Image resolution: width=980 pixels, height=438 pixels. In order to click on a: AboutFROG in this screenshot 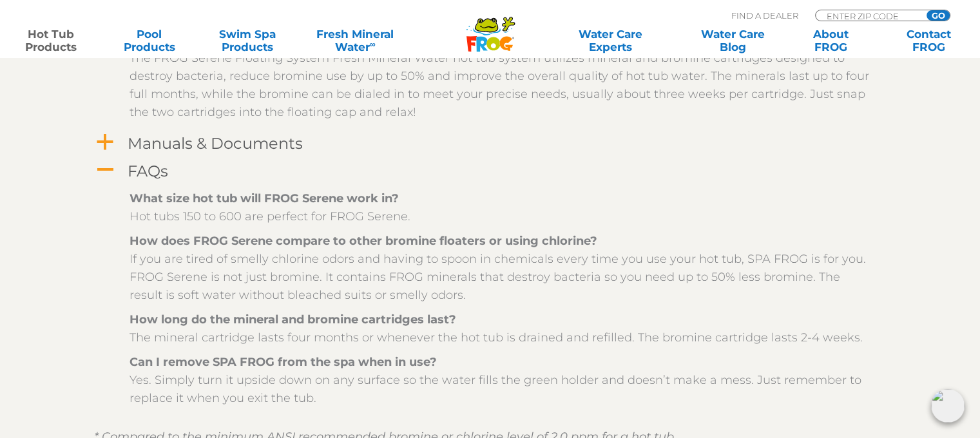, I will do `click(830, 41)`.